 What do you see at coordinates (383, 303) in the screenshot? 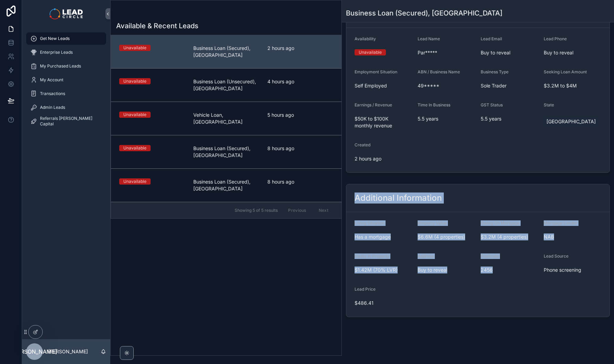
I see `span: $486.41` at bounding box center [383, 303].